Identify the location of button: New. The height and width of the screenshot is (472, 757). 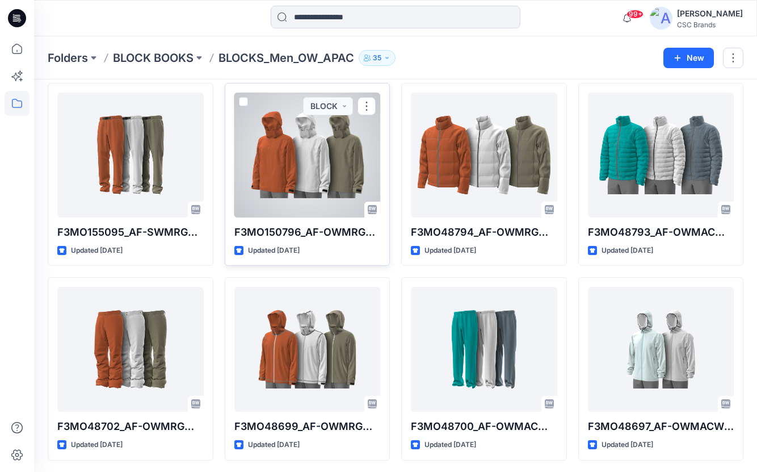
(688, 58).